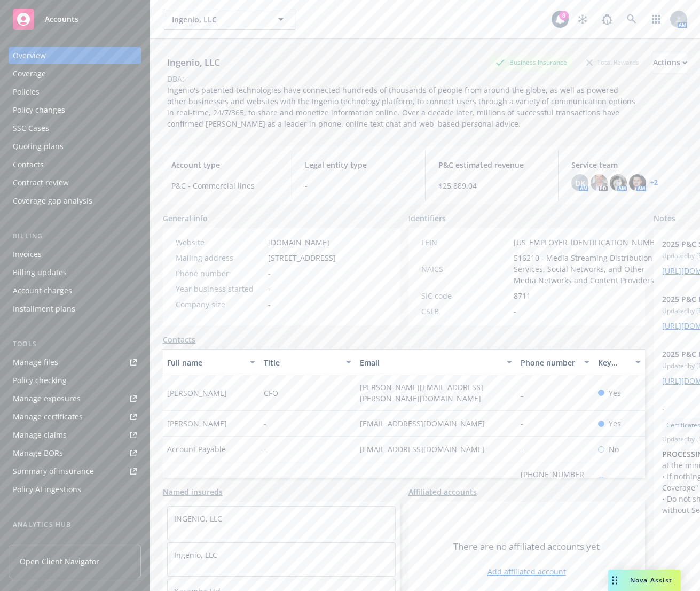  I want to click on span: CFO, so click(271, 393).